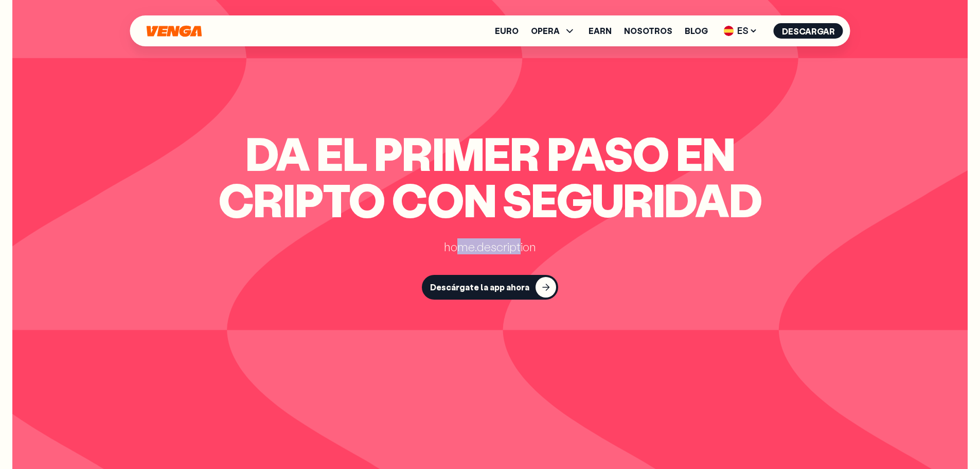 Image resolution: width=980 pixels, height=469 pixels. Describe the element at coordinates (696, 31) in the screenshot. I see `a: Blog` at that location.